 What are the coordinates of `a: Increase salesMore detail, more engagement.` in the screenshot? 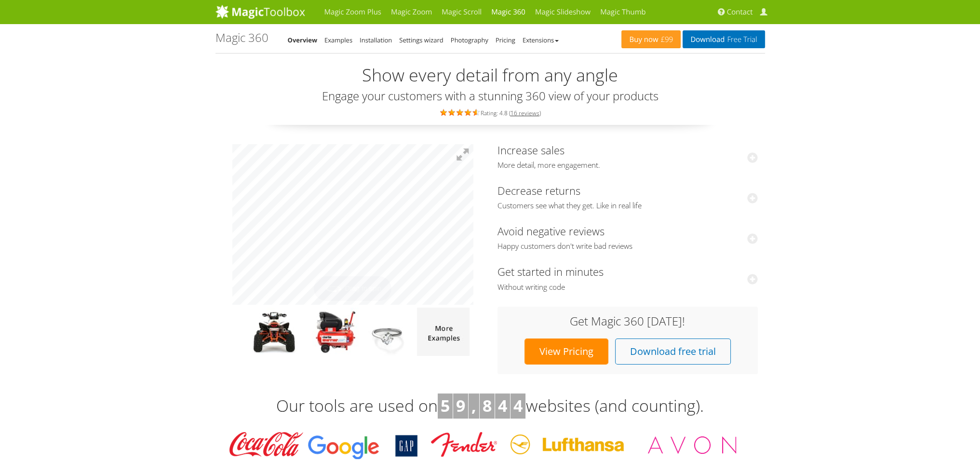 It's located at (627, 156).